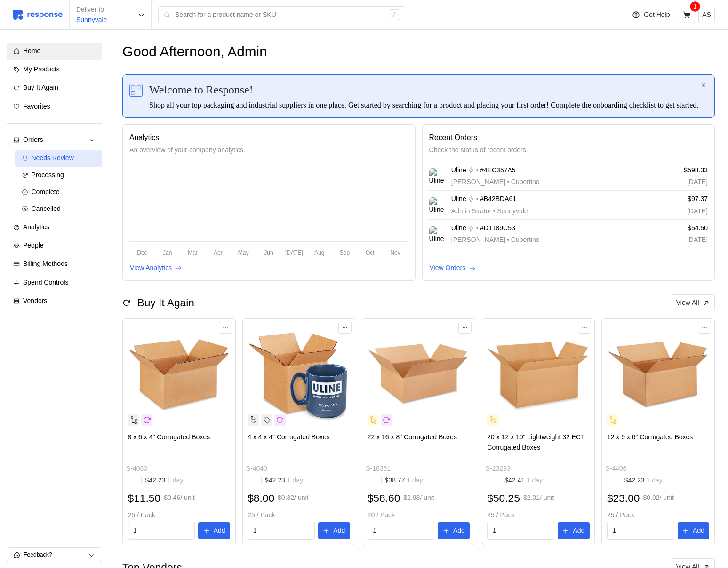  What do you see at coordinates (55, 301) in the screenshot?
I see `a: Vendors` at bounding box center [55, 301].